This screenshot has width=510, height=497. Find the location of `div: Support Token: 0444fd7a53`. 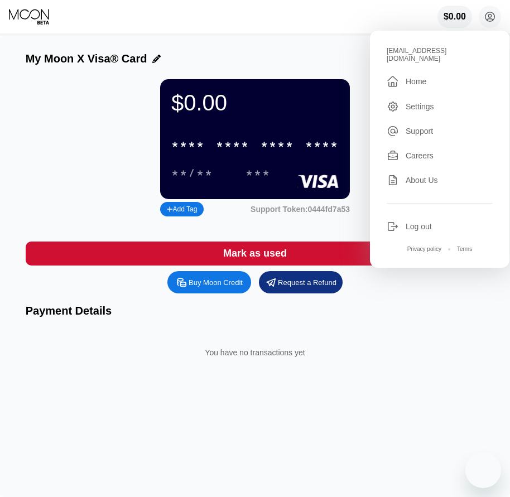

div: Support Token: 0444fd7a53 is located at coordinates (300, 209).